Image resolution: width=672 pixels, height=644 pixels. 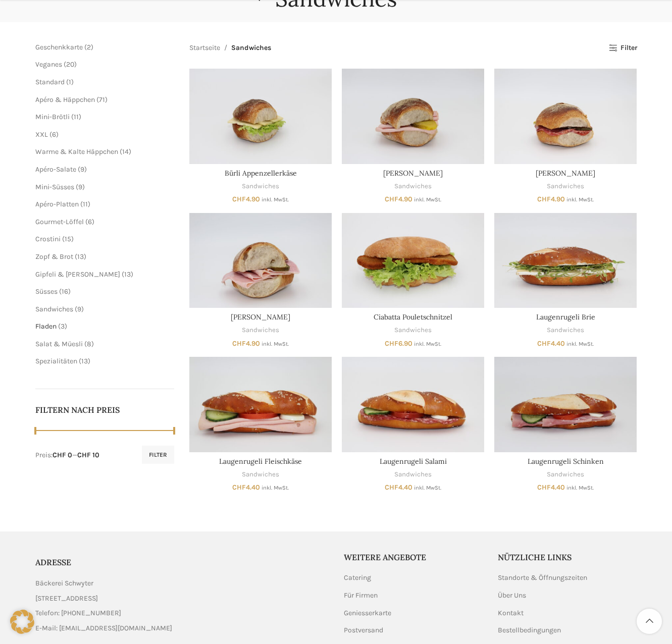 I want to click on a: XXL, so click(x=41, y=134).